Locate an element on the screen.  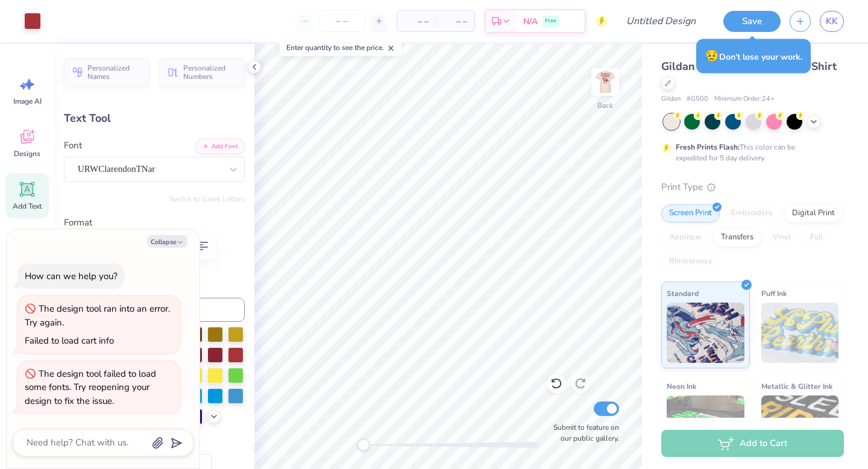
div: Enter quantity to see the price. is located at coordinates (341, 48).